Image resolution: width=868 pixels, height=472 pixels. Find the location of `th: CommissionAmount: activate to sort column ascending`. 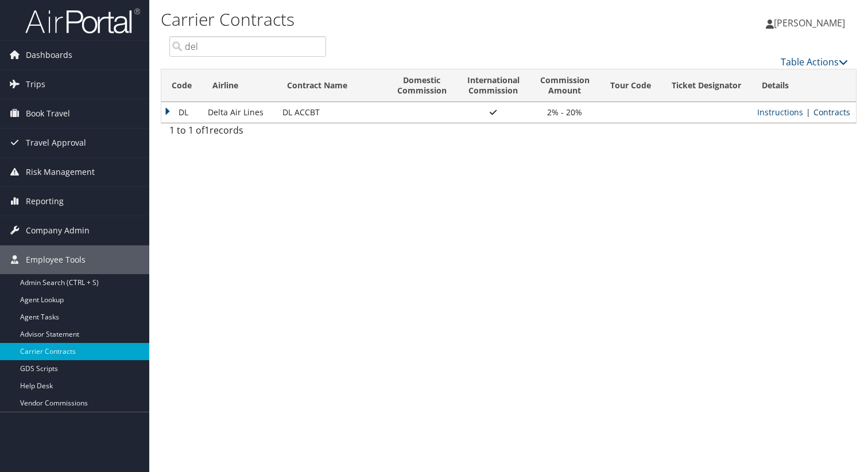

th: CommissionAmount: activate to sort column ascending is located at coordinates (565, 86).